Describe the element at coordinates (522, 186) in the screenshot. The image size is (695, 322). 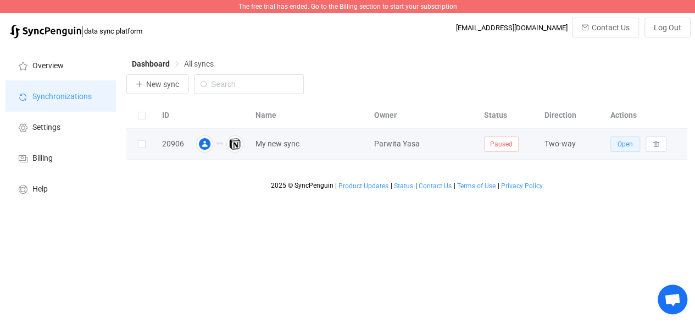
I see `a: Privacy Policy` at that location.